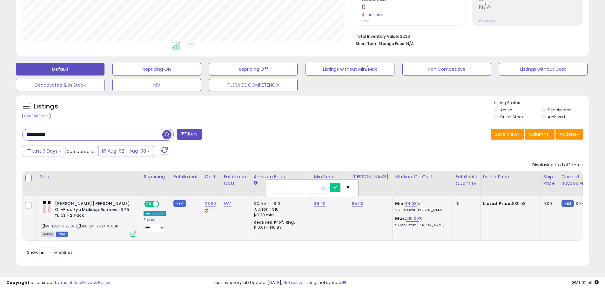 The image size is (605, 289). What do you see at coordinates (280, 228) in the screenshot?
I see `div: $10.01 - $10.83` at bounding box center [280, 228].